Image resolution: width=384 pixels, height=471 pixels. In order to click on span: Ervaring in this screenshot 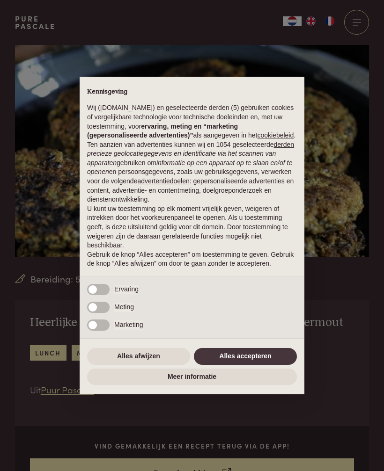, I will do `click(126, 290)`.